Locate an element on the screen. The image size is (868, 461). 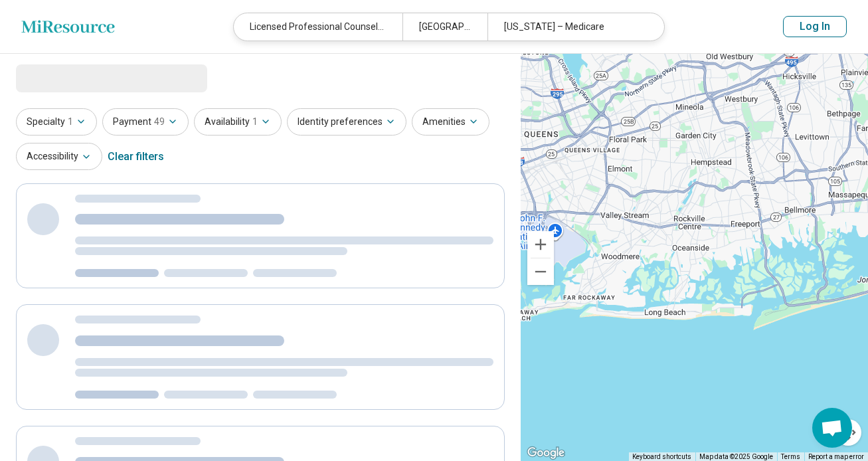
div: Licensed Professional Counselor (LPC) is located at coordinates (318, 26).